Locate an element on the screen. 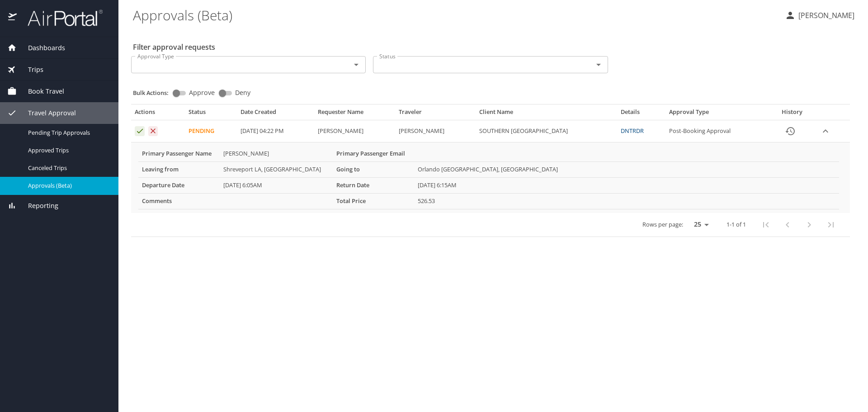 The height and width of the screenshot is (412, 868). th: Primary Passenger Name is located at coordinates (179, 153).